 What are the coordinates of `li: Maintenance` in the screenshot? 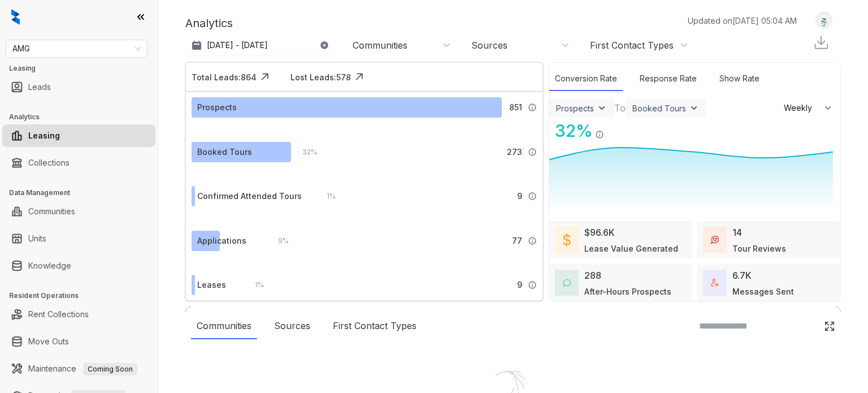 It's located at (79, 369).